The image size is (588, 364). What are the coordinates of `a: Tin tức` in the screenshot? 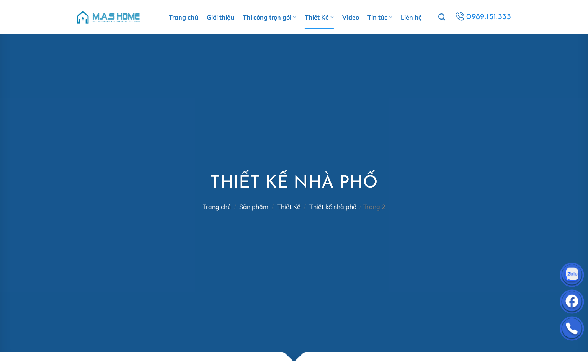 It's located at (380, 17).